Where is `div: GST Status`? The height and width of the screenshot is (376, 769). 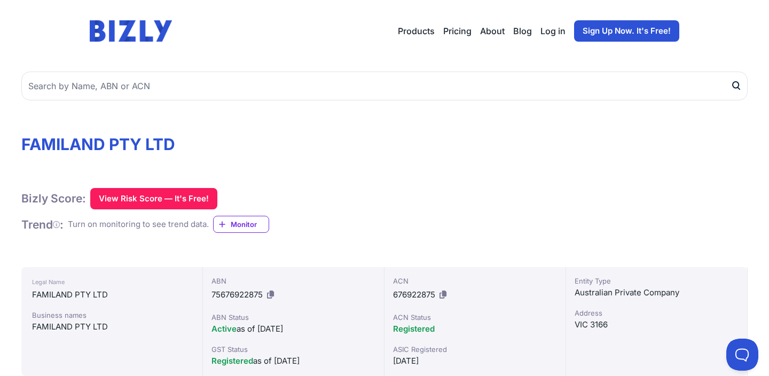 div: GST Status is located at coordinates (293, 349).